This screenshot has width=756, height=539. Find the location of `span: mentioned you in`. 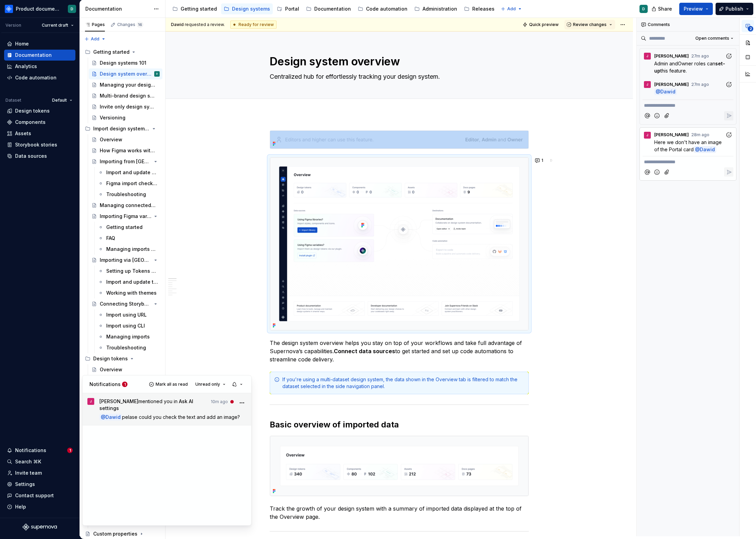

span: mentioned you in is located at coordinates (153, 405).